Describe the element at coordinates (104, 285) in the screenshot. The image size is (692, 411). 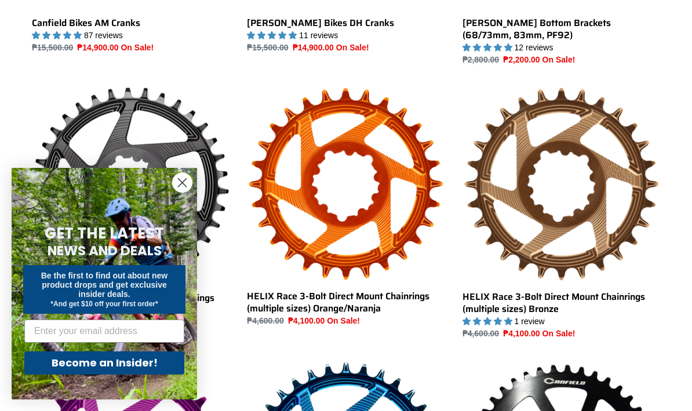
I see `span: Be the first to find out about new product drops and get exclusive insider deals.` at that location.